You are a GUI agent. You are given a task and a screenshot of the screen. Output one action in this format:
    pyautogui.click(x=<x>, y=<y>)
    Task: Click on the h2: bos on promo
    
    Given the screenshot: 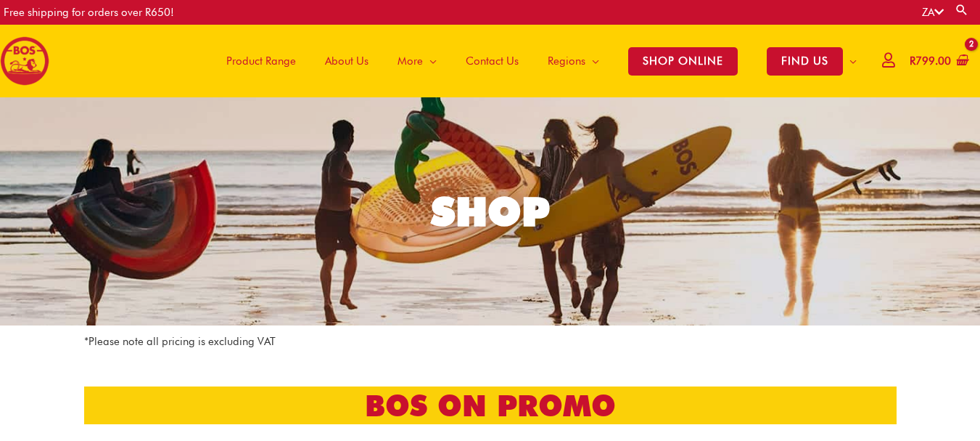 What is the action you would take?
    pyautogui.click(x=490, y=405)
    